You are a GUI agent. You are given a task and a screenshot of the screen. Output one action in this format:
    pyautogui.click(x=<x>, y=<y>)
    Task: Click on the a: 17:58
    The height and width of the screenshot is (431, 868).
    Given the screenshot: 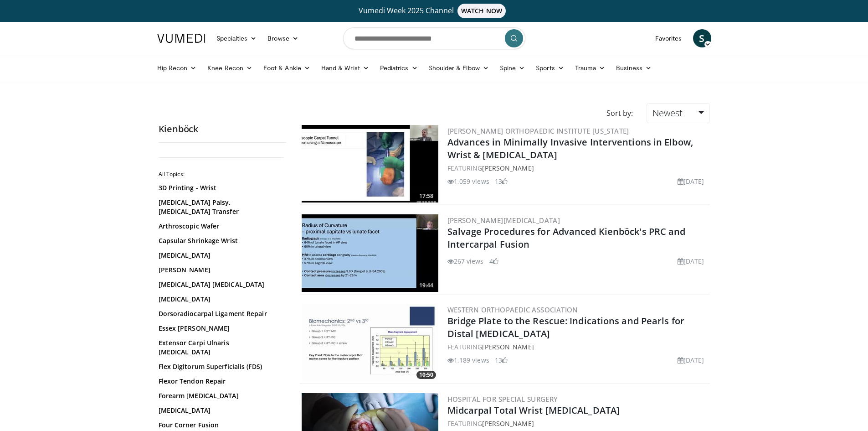 What is the action you would take?
    pyautogui.click(x=370, y=164)
    